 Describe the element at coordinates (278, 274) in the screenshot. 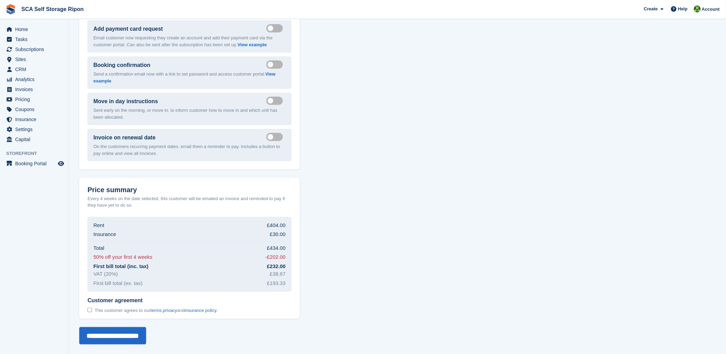

I see `div: £38.67` at that location.